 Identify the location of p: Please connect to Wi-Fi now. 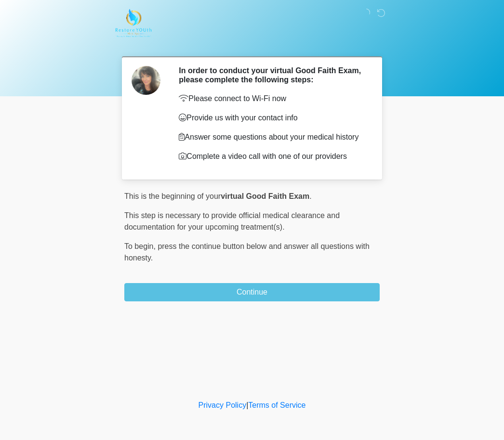
(272, 99).